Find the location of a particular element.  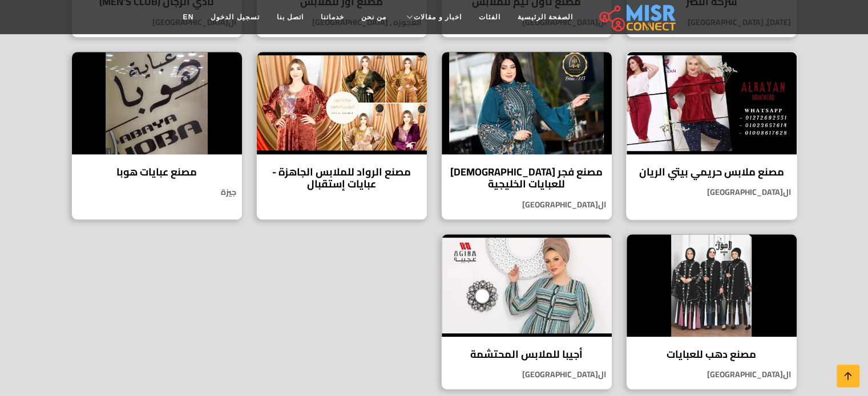

h4: مصنع الرواد للملابس الجاهزة - عبايات إستقبال is located at coordinates (342, 178).